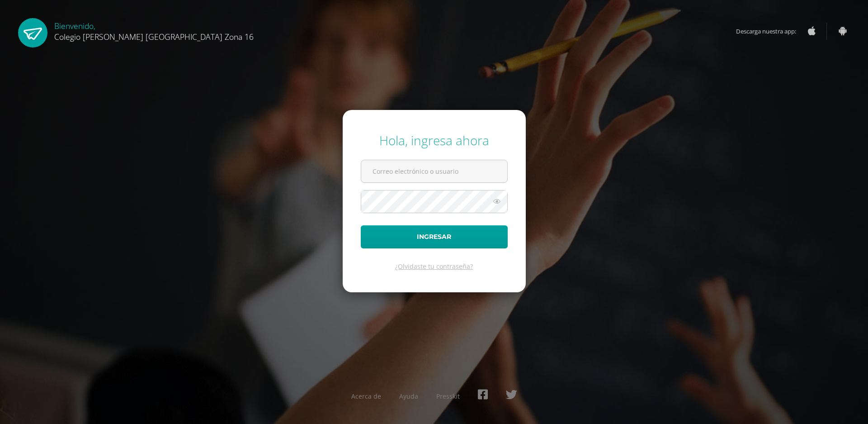  What do you see at coordinates (448, 396) in the screenshot?
I see `a: Presskit` at bounding box center [448, 396].